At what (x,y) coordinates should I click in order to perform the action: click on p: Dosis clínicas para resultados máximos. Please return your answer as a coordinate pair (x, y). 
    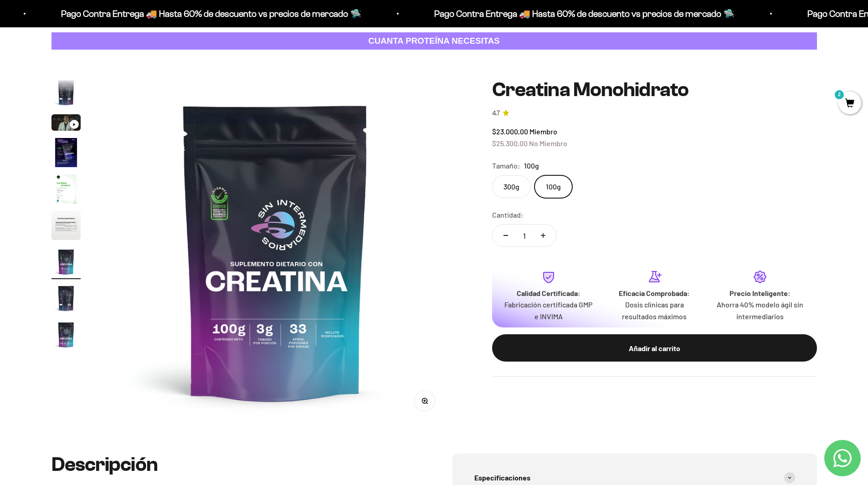
    Looking at the image, I should click on (654, 310).